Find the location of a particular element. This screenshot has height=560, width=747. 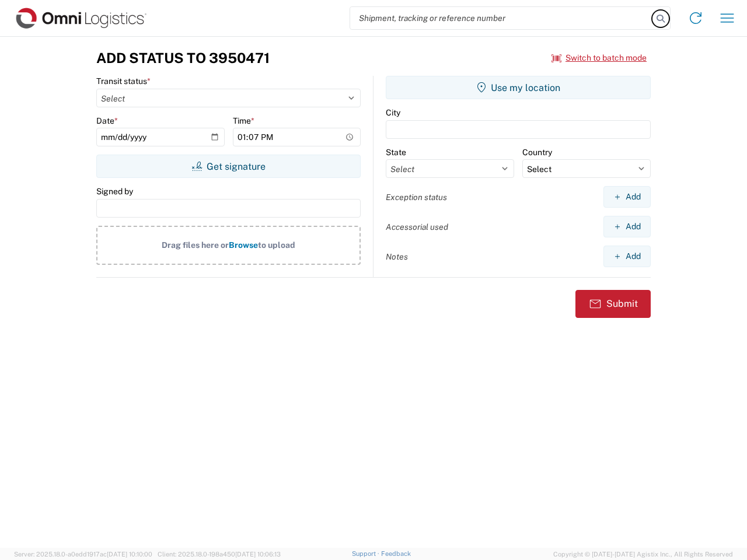

span: Browse is located at coordinates (243, 245).